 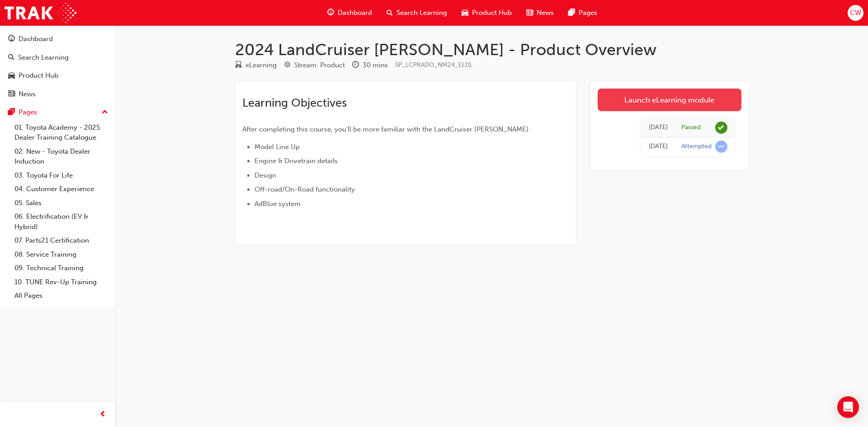 I want to click on a: 03. Toyota For Life, so click(x=61, y=175).